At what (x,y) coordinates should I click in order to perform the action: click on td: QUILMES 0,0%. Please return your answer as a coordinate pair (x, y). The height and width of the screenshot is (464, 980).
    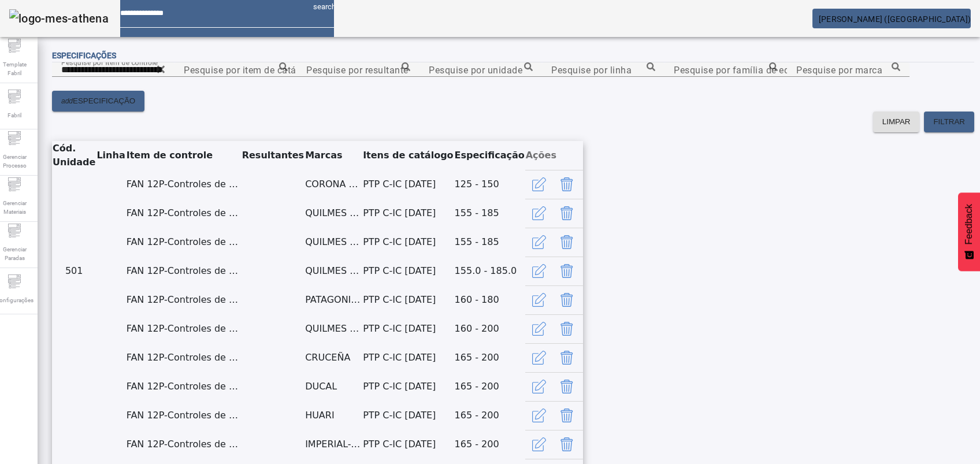
    Looking at the image, I should click on (333, 329).